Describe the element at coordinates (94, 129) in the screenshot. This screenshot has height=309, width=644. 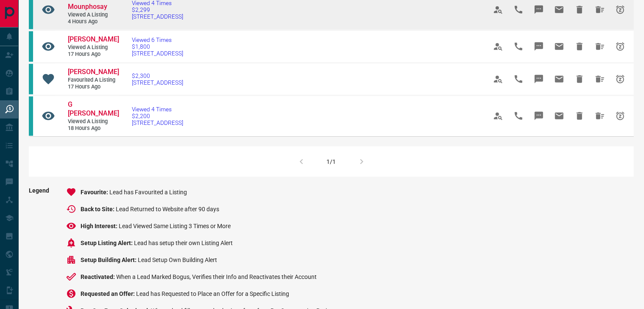
I see `span: 18 hours ago` at that location.